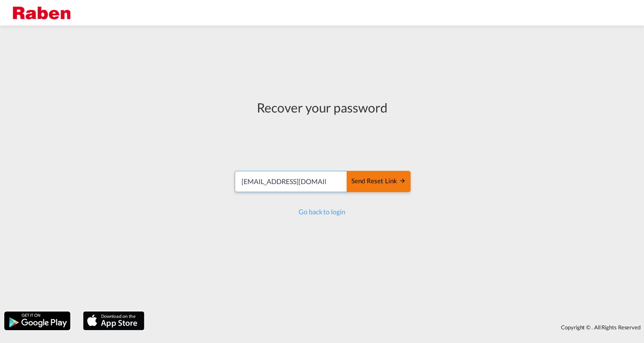  Describe the element at coordinates (41, 13) in the screenshot. I see `img: 56a1822070ee11ef8af4bf29ef0a0da2.png` at that location.